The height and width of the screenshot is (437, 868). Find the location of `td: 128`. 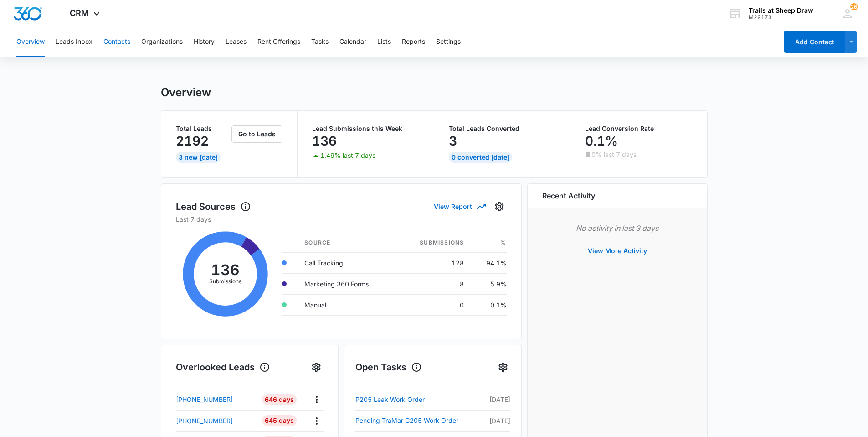

td: 128 is located at coordinates (434, 262).